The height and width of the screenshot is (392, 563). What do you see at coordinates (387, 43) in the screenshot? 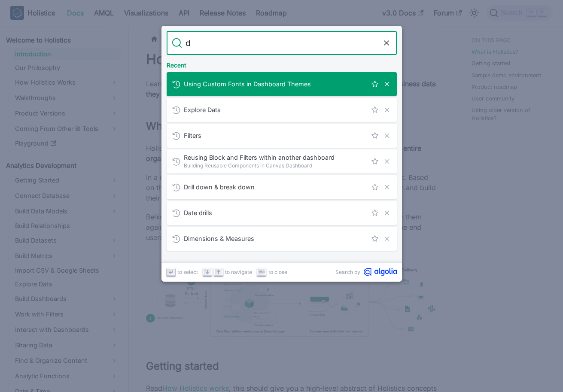
I see `button: Clear the query` at bounding box center [387, 43].